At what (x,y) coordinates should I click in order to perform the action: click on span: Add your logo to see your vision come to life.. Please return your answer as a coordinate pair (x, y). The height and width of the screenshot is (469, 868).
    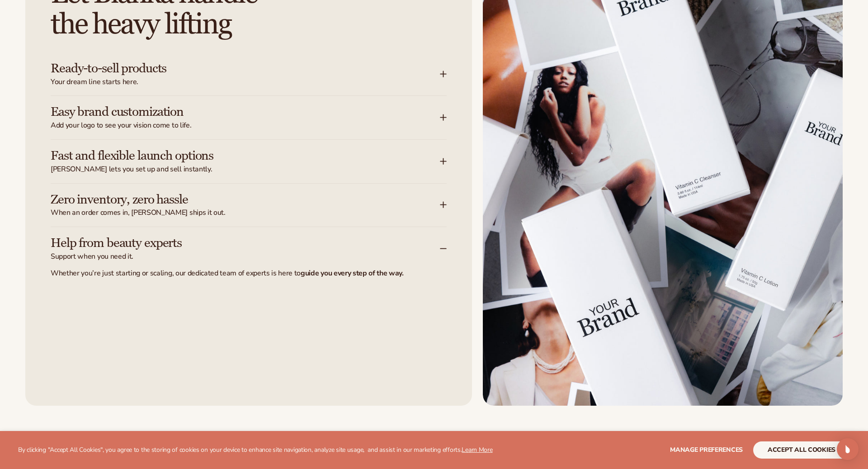
    Looking at the image, I should click on (245, 125).